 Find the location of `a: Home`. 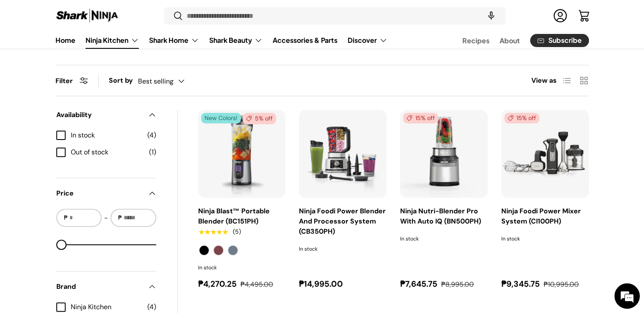

a: Home is located at coordinates (65, 40).